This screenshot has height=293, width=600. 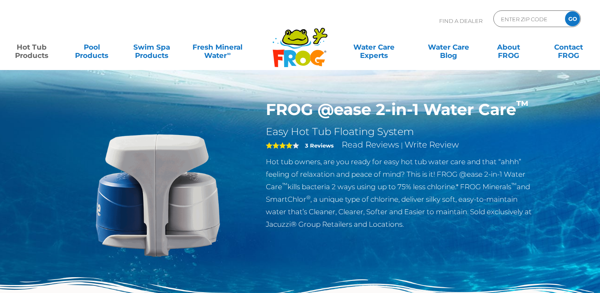 What do you see at coordinates (218, 47) in the screenshot?
I see `a: Fresh MineralWater∞` at bounding box center [218, 47].